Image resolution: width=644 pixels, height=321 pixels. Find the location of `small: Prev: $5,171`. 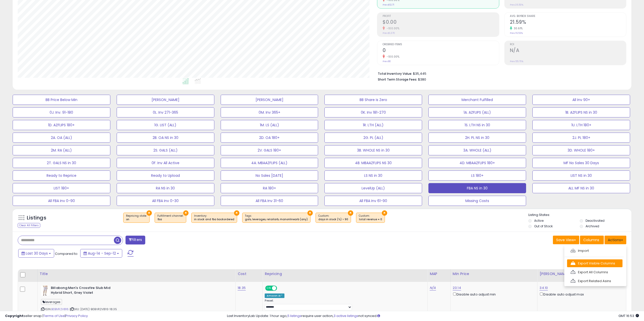

small: Prev: $5,171 is located at coordinates (388, 5).